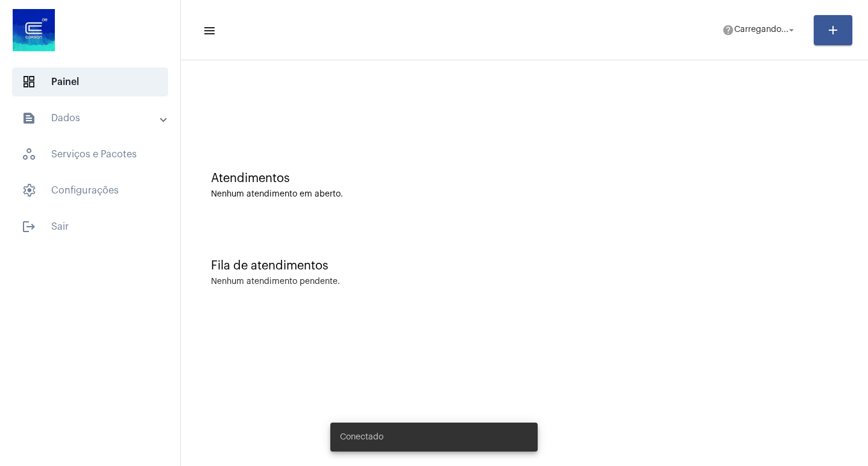 The image size is (868, 466). Describe the element at coordinates (90, 191) in the screenshot. I see `span: Configurações` at that location.